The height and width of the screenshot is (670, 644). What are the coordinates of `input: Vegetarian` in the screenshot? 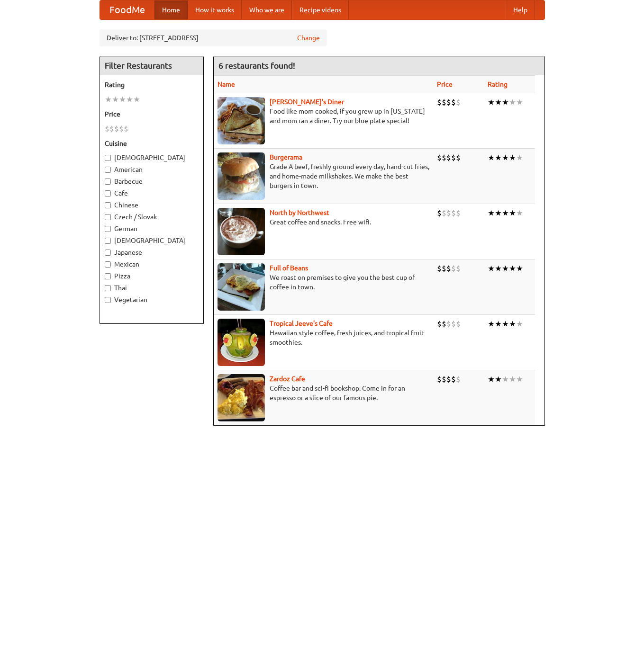 It's located at (107, 300).